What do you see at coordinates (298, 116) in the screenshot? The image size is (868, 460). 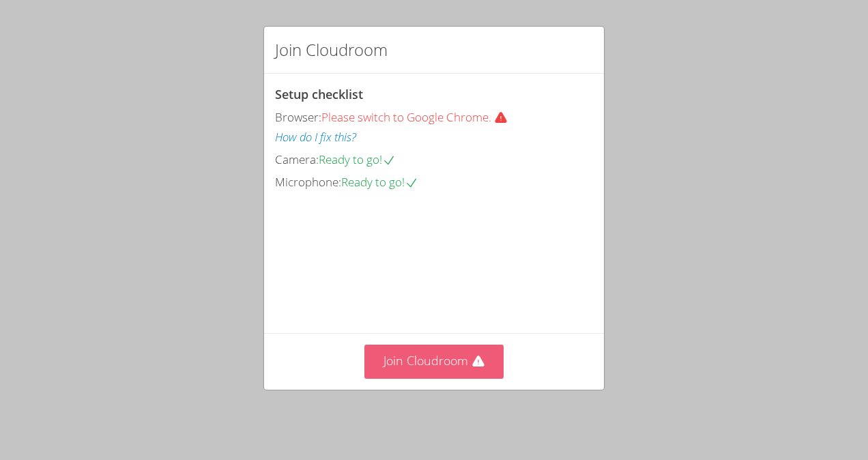 I see `span: Browser:` at bounding box center [298, 116].